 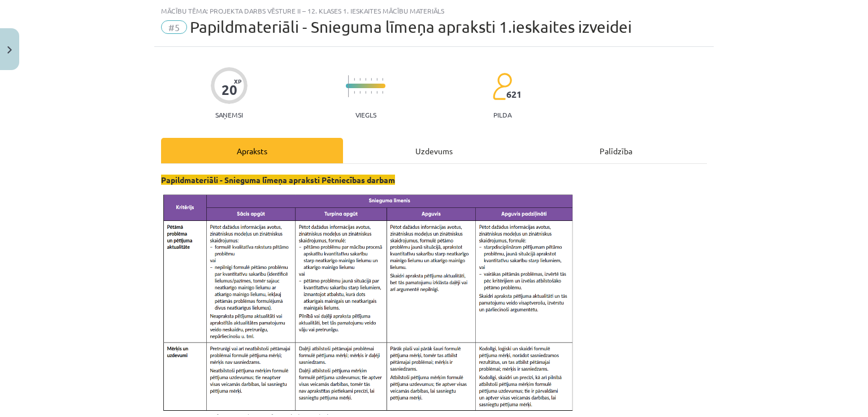 What do you see at coordinates (229, 90) in the screenshot?
I see `div: 20` at bounding box center [229, 90].